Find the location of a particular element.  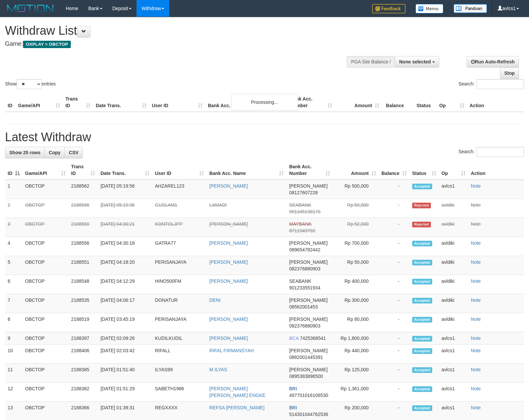

div: PGA Site Balance / is located at coordinates (371, 62).